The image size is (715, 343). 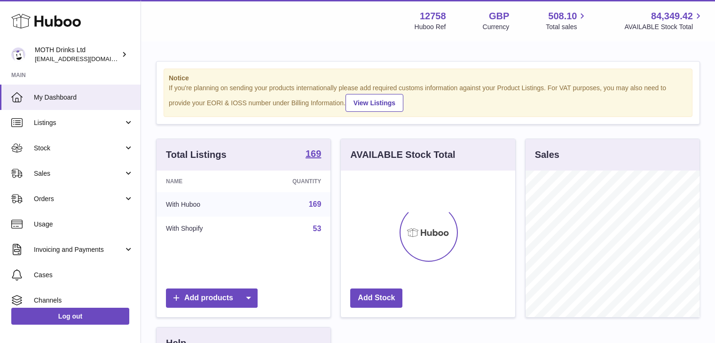 What do you see at coordinates (204, 229) in the screenshot?
I see `td: With Shopify` at bounding box center [204, 229].